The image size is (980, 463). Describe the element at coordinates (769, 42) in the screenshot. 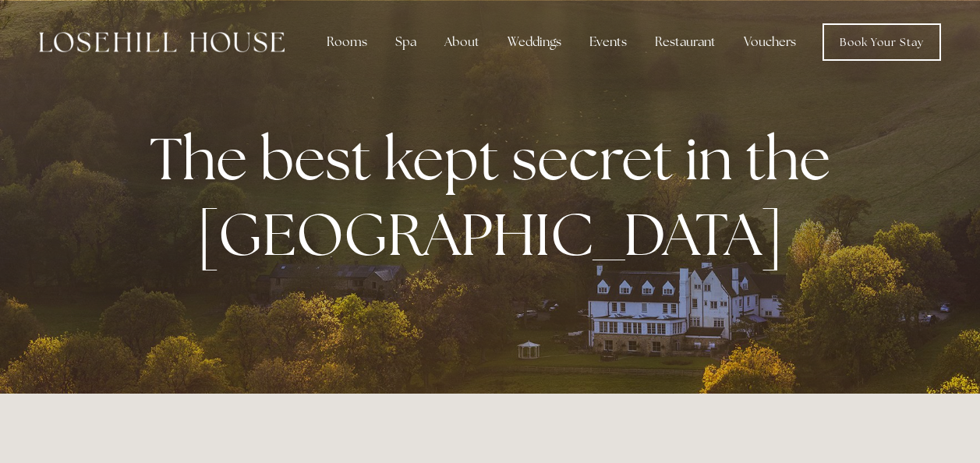

I see `a: Vouchers` at that location.